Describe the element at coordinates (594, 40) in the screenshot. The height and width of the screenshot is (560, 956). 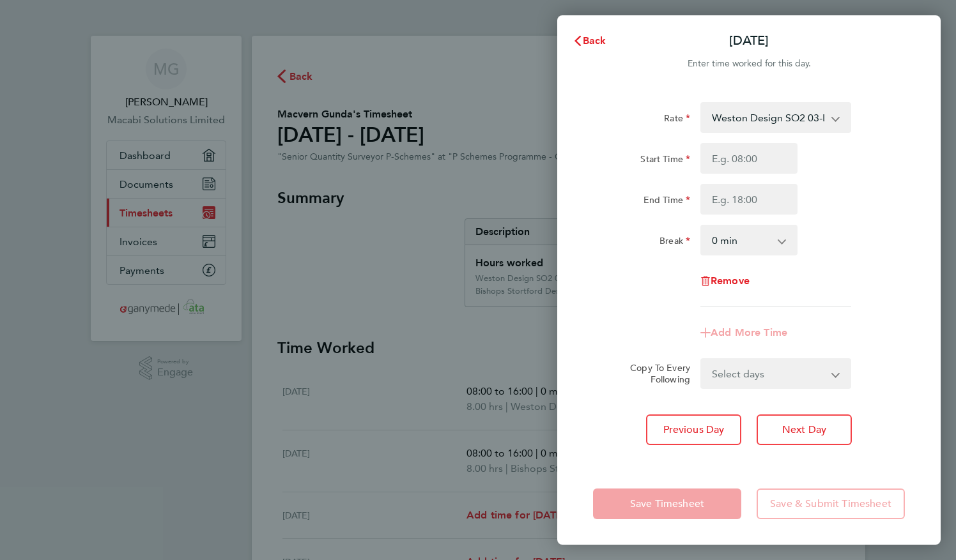
I see `span: Back` at that location.